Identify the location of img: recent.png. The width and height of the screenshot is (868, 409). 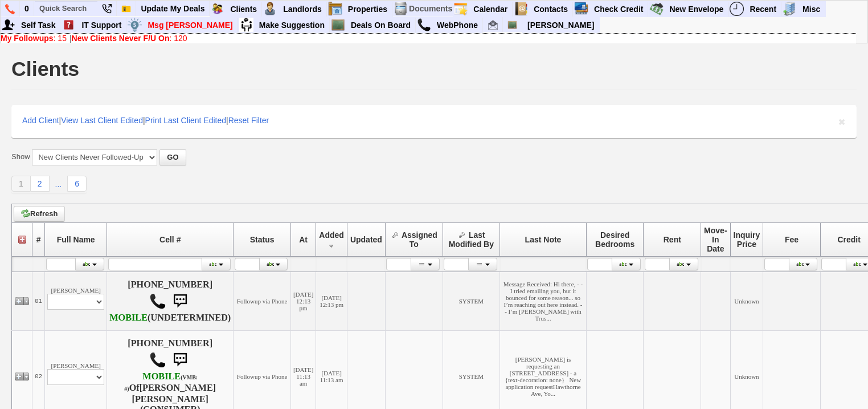
(737, 9).